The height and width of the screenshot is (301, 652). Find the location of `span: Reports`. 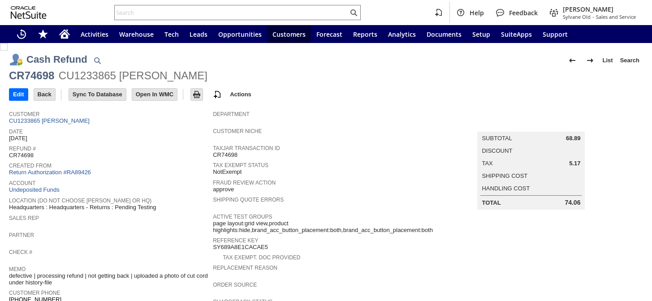

span: Reports is located at coordinates (365, 34).